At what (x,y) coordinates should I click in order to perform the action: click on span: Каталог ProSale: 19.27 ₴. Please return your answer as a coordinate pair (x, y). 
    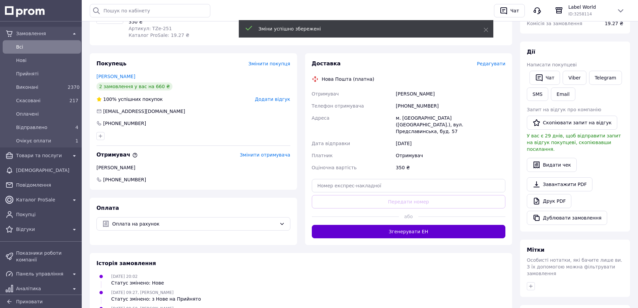
    Looking at the image, I should click on (159, 35).